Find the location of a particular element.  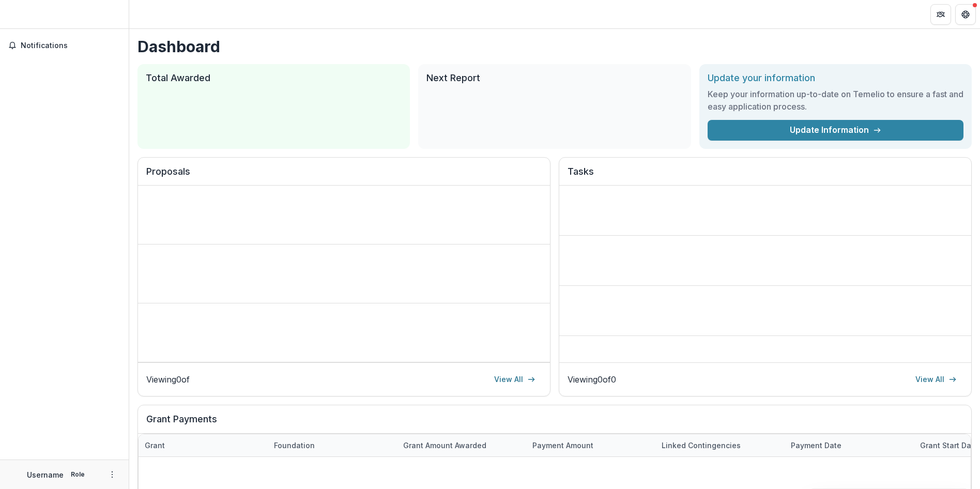

span: Notifications is located at coordinates (70, 46).